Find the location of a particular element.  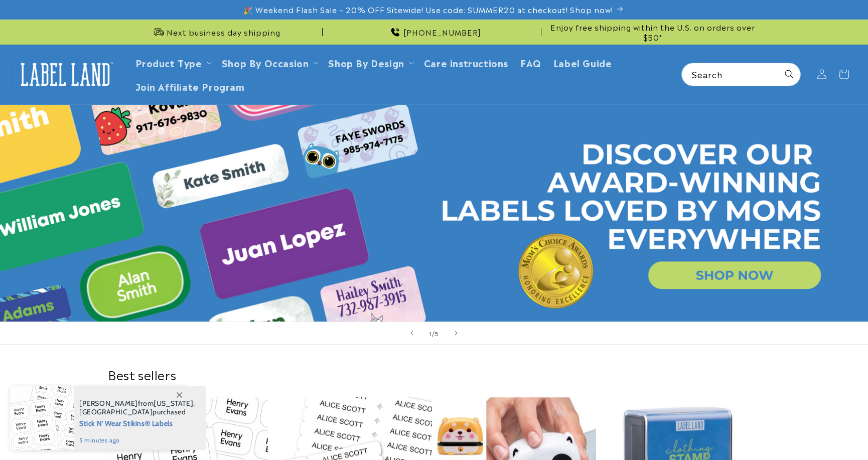

button: Previous slide is located at coordinates (412, 333).